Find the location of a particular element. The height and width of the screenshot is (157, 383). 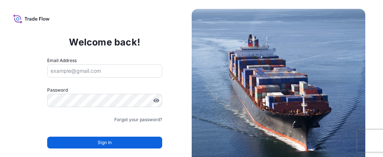

a: Forgot your password? is located at coordinates (138, 119).